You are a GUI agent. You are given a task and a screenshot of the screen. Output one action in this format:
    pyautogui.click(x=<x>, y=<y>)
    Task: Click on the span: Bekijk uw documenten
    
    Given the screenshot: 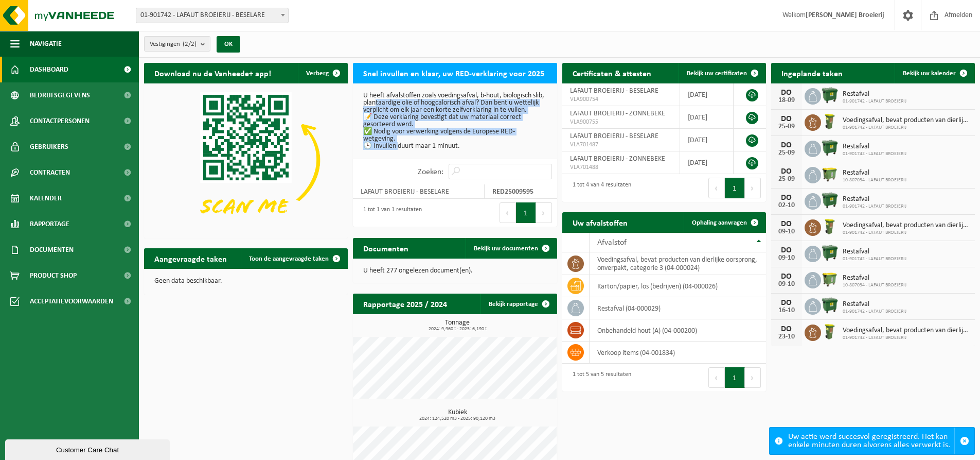 What is the action you would take?
    pyautogui.click(x=505, y=248)
    